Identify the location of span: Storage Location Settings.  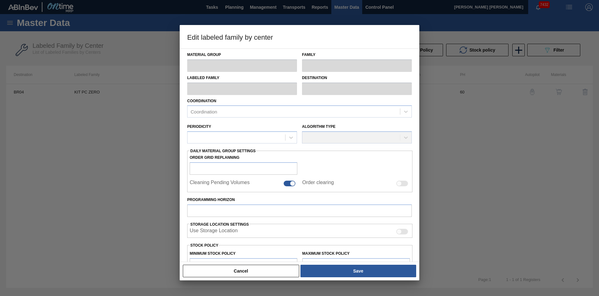
(220, 224).